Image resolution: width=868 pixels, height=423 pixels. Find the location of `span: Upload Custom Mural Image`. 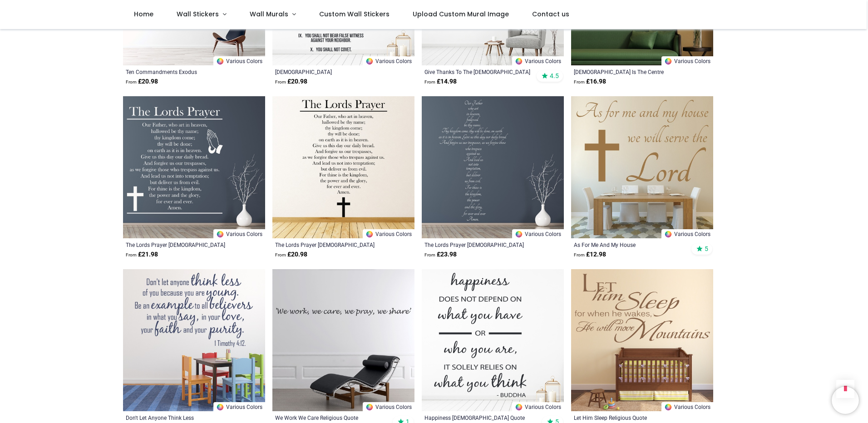

span: Upload Custom Mural Image is located at coordinates (461, 14).